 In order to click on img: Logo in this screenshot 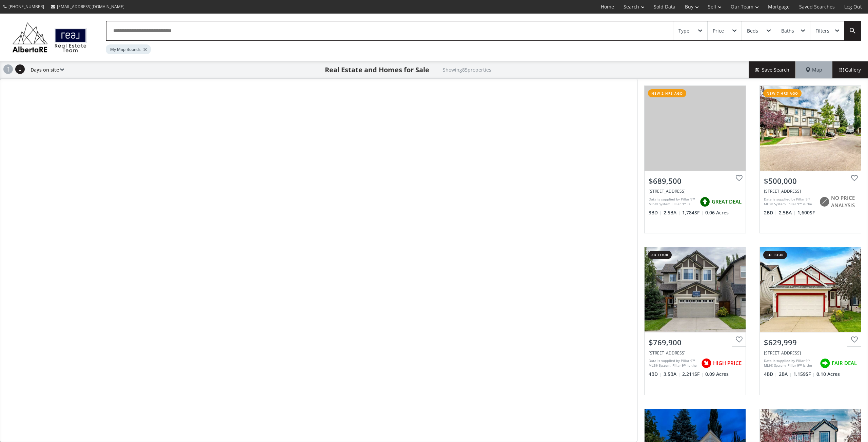, I will do `click(49, 37)`.